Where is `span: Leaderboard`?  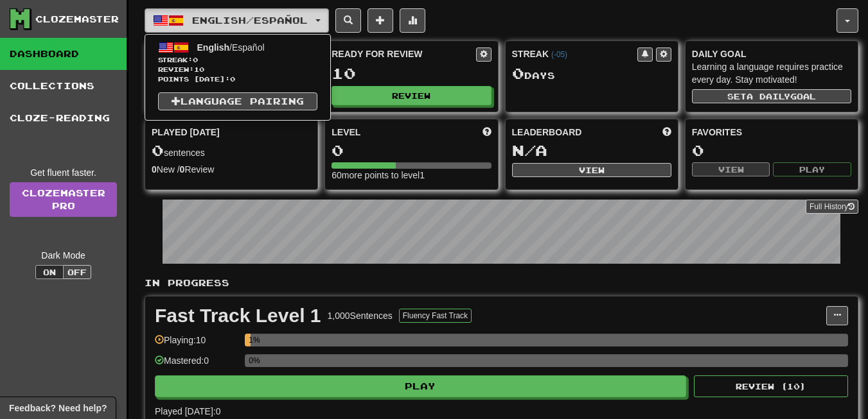
span: Leaderboard is located at coordinates (547, 132).